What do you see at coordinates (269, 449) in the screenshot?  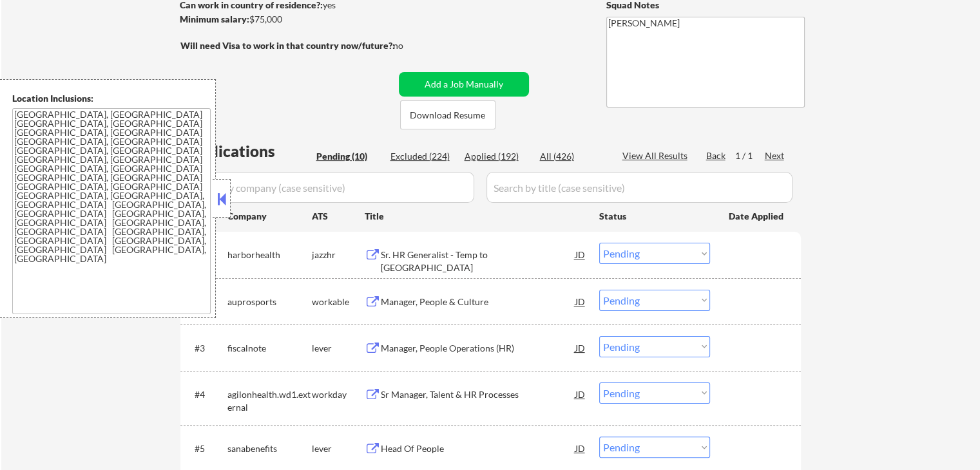 I see `div: sanabenefits` at bounding box center [269, 449].